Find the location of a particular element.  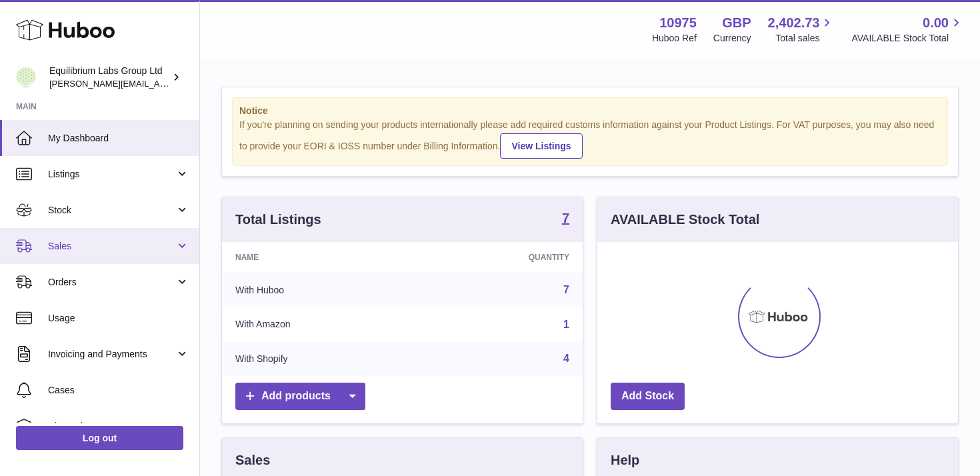

h3: Help is located at coordinates (625, 460).